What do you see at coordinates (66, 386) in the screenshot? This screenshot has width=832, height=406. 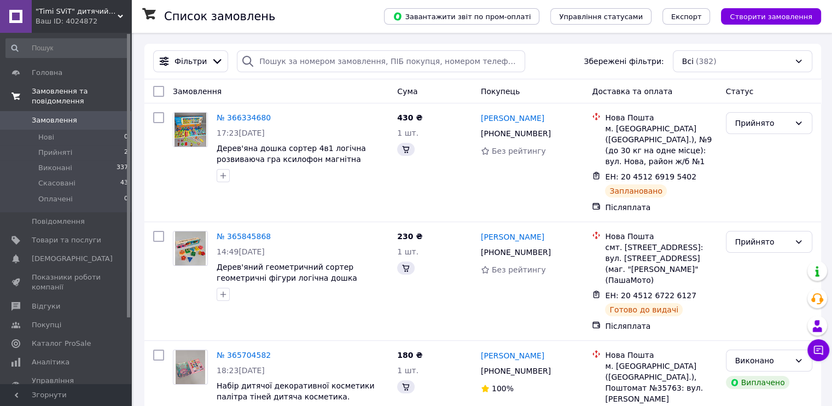 I see `span: Управління сайтом` at bounding box center [66, 386].